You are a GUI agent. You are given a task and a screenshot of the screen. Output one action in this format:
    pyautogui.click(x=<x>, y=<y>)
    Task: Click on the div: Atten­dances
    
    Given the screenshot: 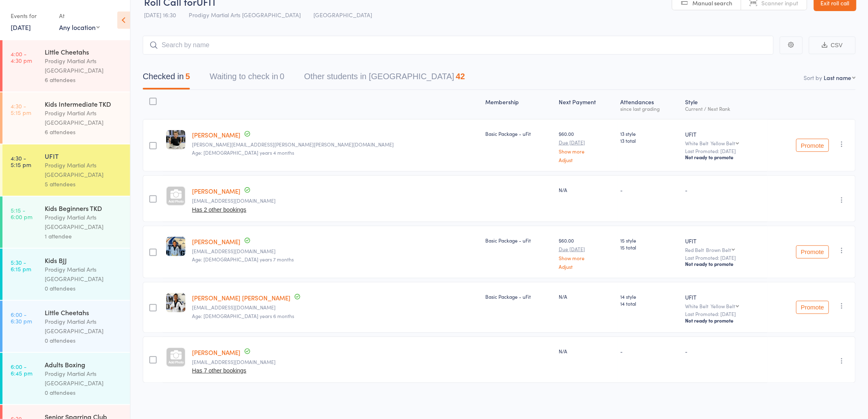 What is the action you would take?
    pyautogui.click(x=650, y=104)
    